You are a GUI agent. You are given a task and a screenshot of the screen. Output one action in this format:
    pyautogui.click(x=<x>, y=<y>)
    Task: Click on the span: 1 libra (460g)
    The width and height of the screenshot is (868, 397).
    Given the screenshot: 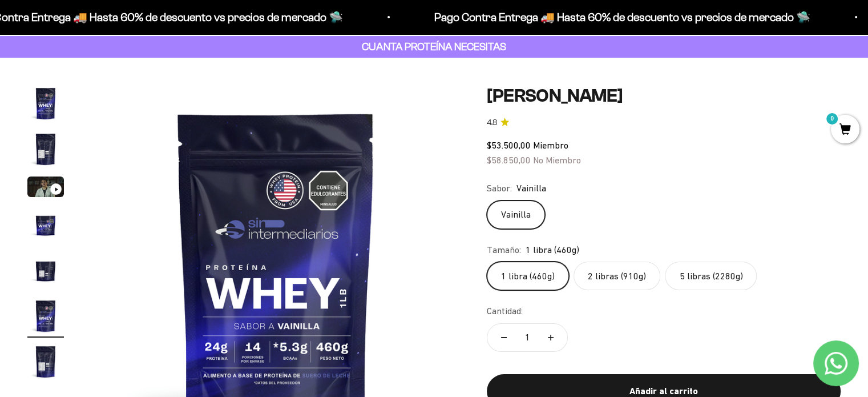 What is the action you would take?
    pyautogui.click(x=552, y=250)
    